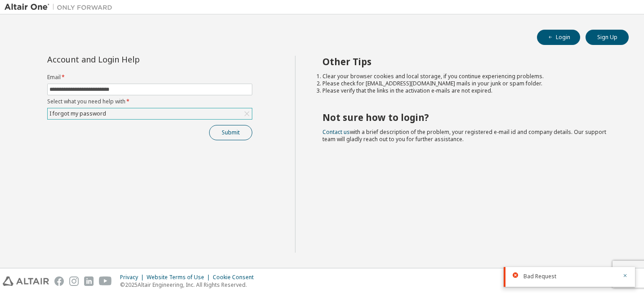 Image resolution: width=644 pixels, height=294 pixels. Describe the element at coordinates (467, 61) in the screenshot. I see `h2: Other Tips` at that location.